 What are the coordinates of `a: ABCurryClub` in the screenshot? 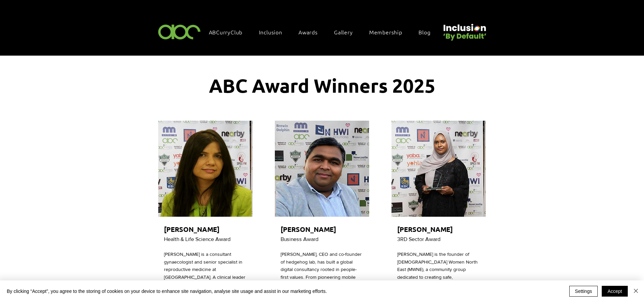 It's located at (229, 32).